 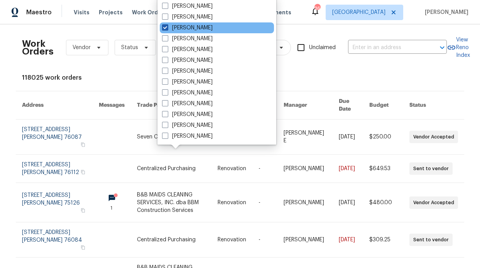 I want to click on button: Open, so click(x=443, y=47).